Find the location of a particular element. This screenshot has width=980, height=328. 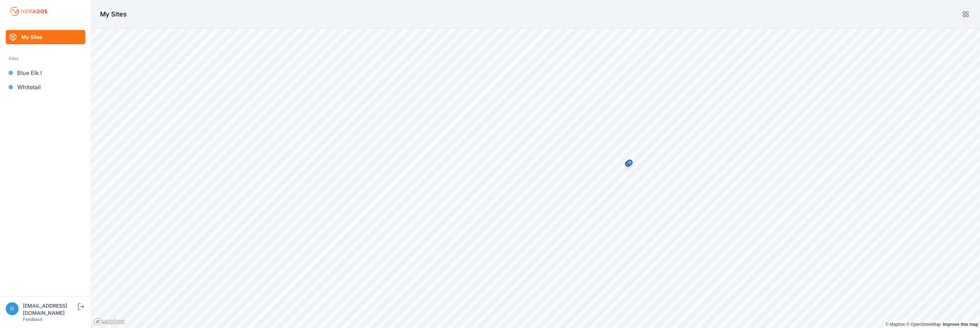

a: My Sites is located at coordinates (45, 37).